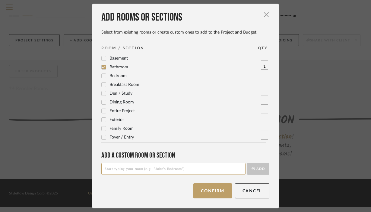  Describe the element at coordinates (122, 102) in the screenshot. I see `span: Dining Room` at that location.